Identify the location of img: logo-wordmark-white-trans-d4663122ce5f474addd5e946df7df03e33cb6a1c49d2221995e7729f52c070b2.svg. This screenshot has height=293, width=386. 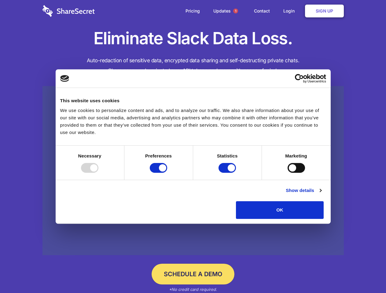
(68, 11).